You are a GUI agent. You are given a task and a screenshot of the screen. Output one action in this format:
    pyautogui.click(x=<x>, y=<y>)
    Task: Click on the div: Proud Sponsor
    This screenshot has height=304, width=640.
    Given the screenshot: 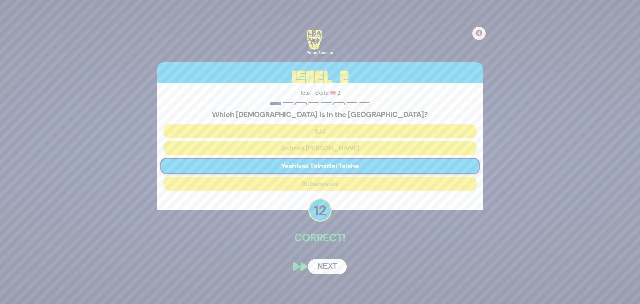 What is the action you would take?
    pyautogui.click(x=320, y=53)
    